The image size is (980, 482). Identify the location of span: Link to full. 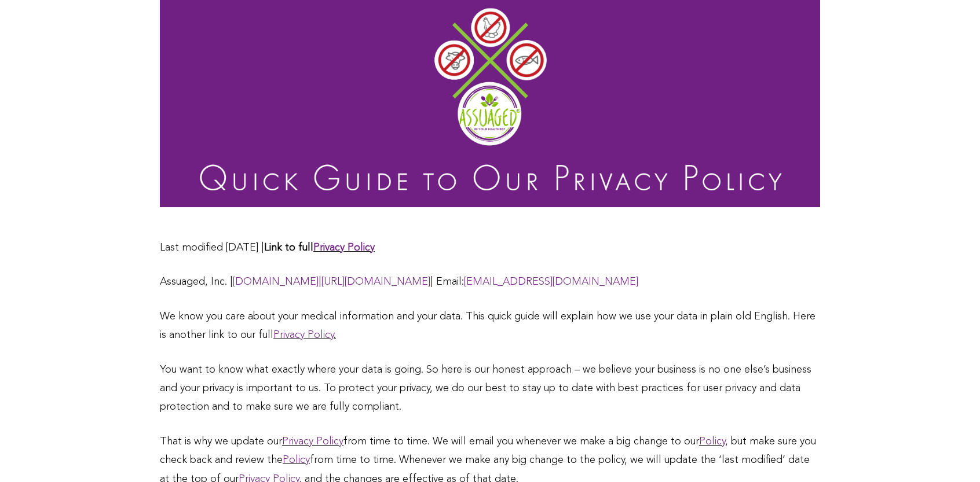
(320, 247).